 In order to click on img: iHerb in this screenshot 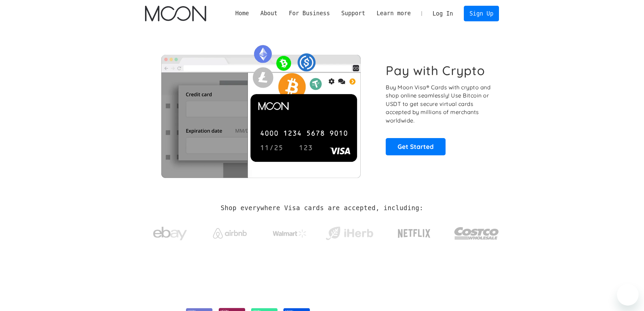, I will do `click(349, 234)`.